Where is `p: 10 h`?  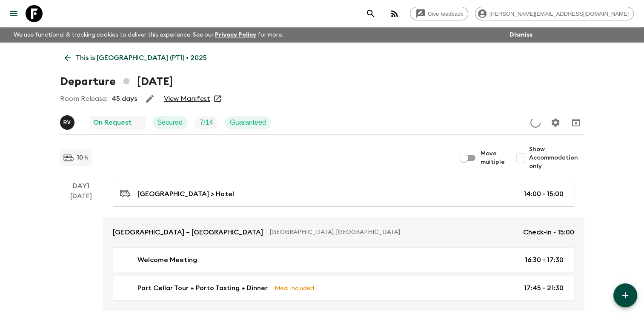 p: 10 h is located at coordinates (83, 158).